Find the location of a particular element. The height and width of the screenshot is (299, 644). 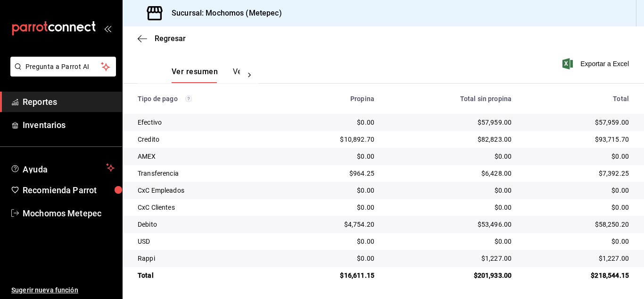

div: $16,611.15 is located at coordinates (331, 275).